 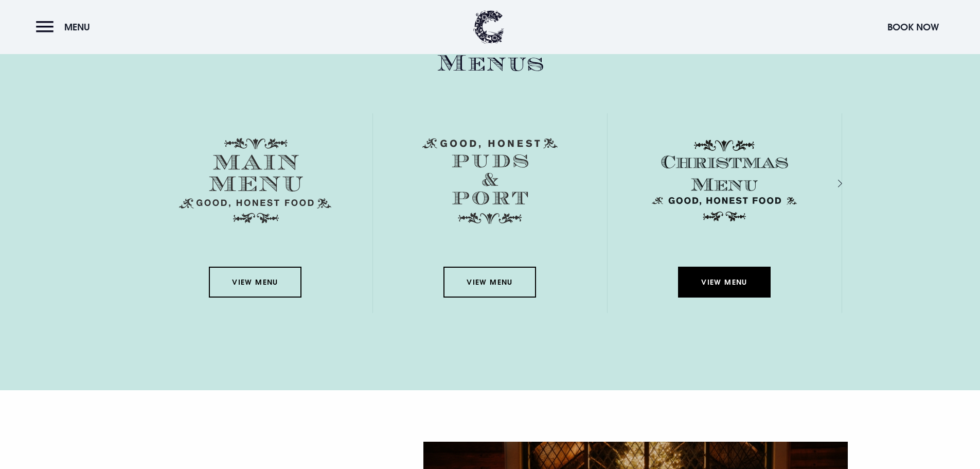 What do you see at coordinates (913, 26) in the screenshot?
I see `button: Book Now` at bounding box center [913, 26].